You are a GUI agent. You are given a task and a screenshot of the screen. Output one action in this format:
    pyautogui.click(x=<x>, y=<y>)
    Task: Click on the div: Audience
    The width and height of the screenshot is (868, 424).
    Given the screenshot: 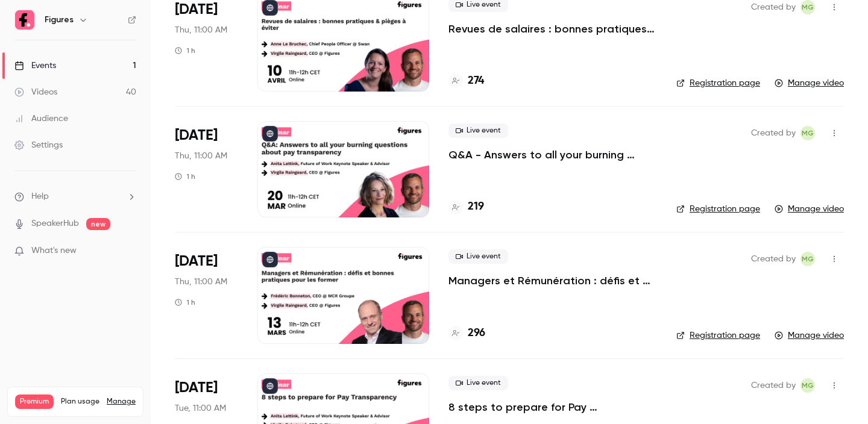 What is the action you would take?
    pyautogui.click(x=41, y=119)
    